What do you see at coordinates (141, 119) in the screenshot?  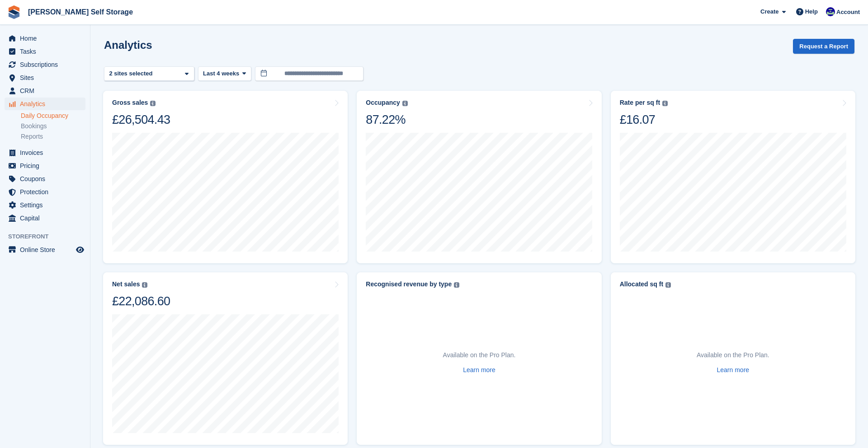 I see `div: £26,504.43` at bounding box center [141, 119].